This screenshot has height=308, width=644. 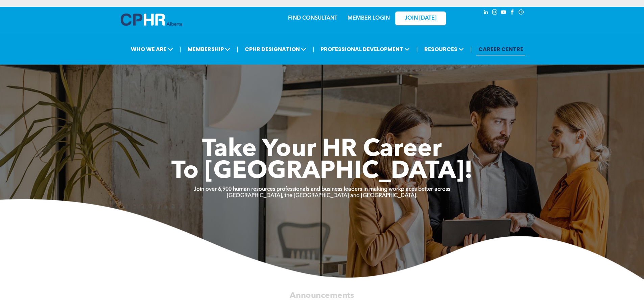 I want to click on a: instagram, so click(x=495, y=13).